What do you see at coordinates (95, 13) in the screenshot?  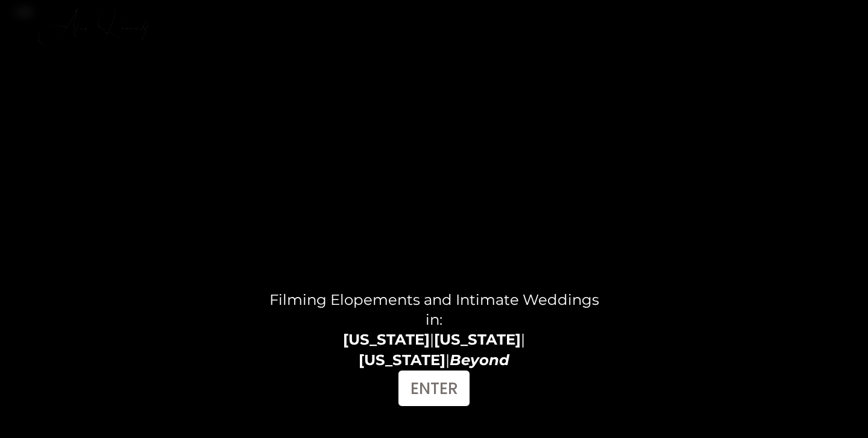 I see `a: Alex Kennedy Films` at bounding box center [95, 13].